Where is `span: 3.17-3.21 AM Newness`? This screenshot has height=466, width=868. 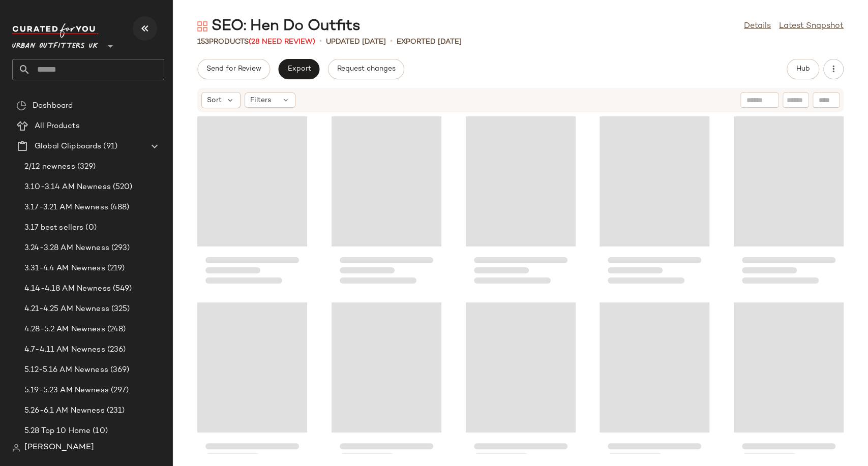 span: 3.17-3.21 AM Newness is located at coordinates (66, 208).